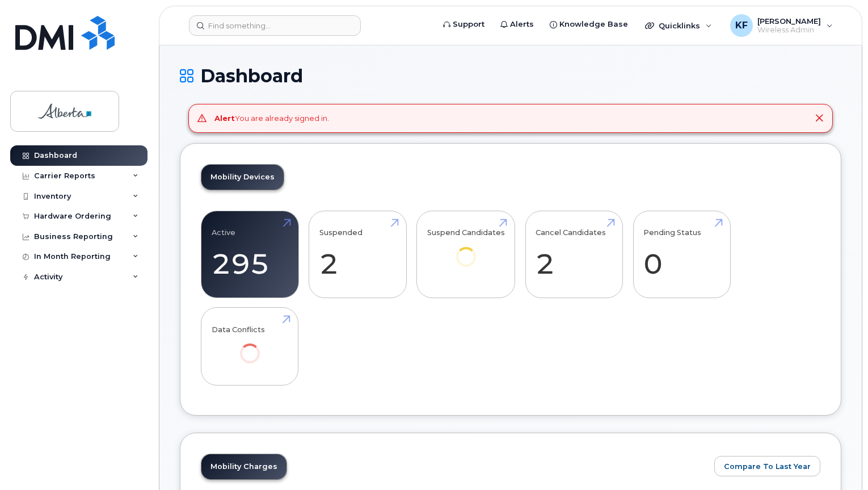 Image resolution: width=868 pixels, height=490 pixels. I want to click on h1: Dashboard, so click(510, 75).